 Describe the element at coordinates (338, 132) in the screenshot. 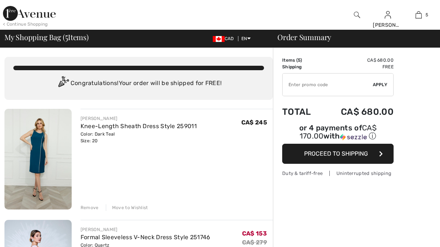

I see `span: CA$ 170.00` at that location.